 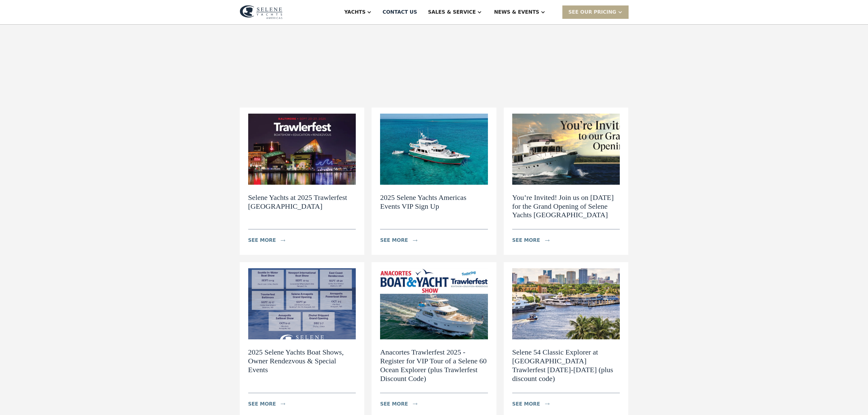 I want to click on div: News & EVENTS, so click(x=516, y=12).